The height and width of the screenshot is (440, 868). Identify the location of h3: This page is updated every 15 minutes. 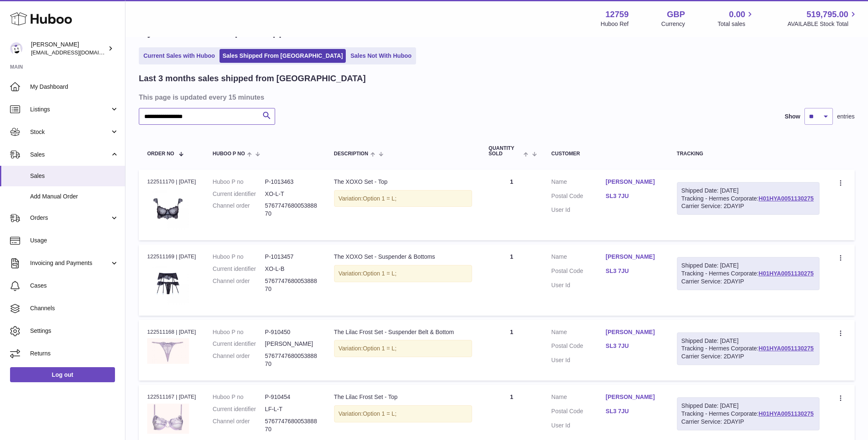
(495, 97).